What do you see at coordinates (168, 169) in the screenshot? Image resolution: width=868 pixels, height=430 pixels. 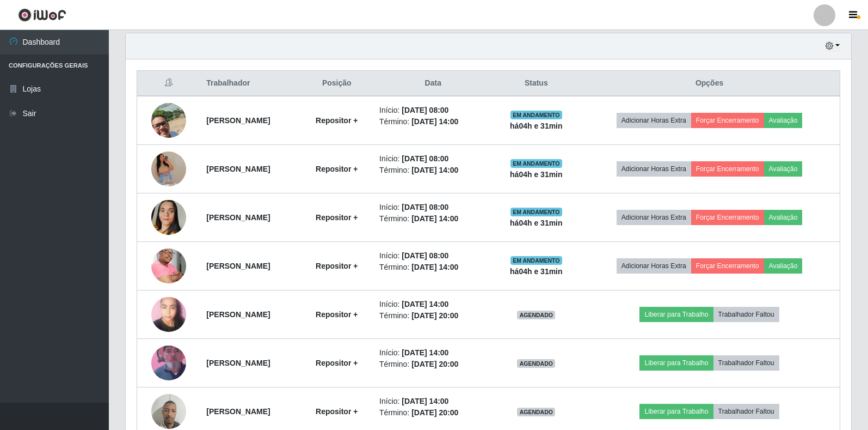 I see `img: 1745850346795.jpeg` at bounding box center [168, 169].